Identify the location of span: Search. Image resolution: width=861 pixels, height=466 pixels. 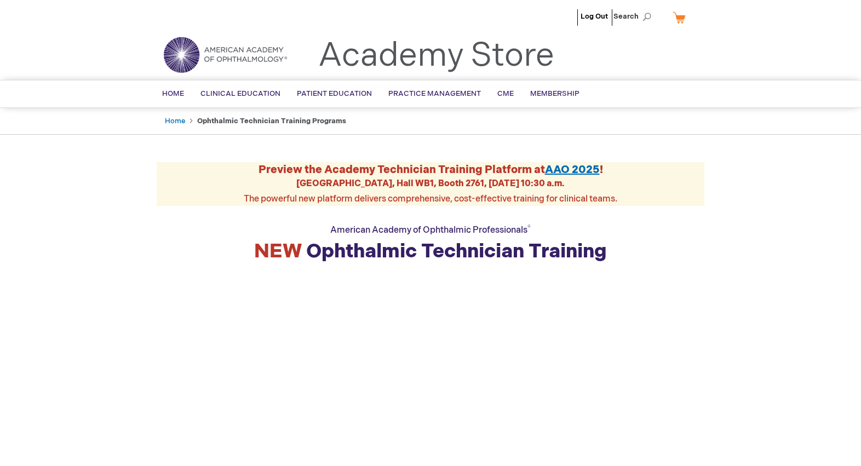
(634, 16).